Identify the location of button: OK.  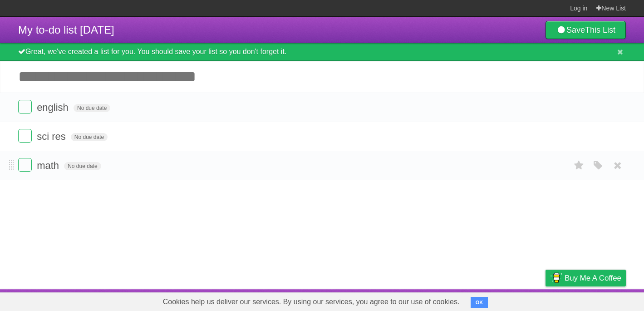
(479, 302).